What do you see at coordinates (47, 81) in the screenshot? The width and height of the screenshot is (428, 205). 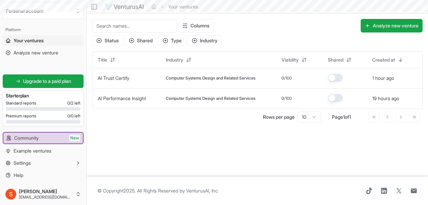 I see `span: Upgrade to a paid plan` at bounding box center [47, 81].